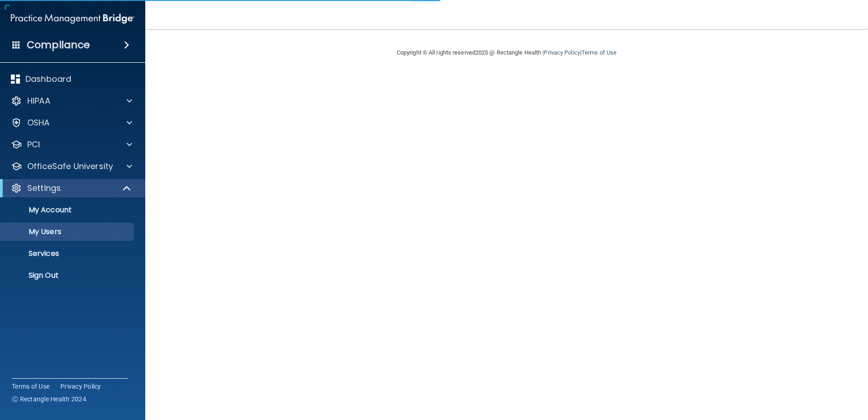 The height and width of the screenshot is (420, 868). Describe the element at coordinates (39, 101) in the screenshot. I see `p: HIPAA` at that location.